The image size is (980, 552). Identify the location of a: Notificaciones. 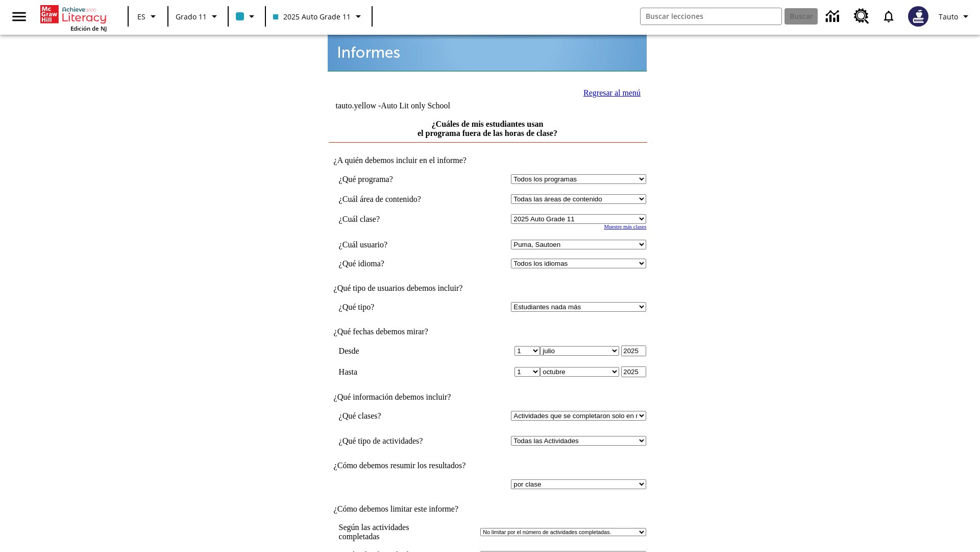
(889, 17).